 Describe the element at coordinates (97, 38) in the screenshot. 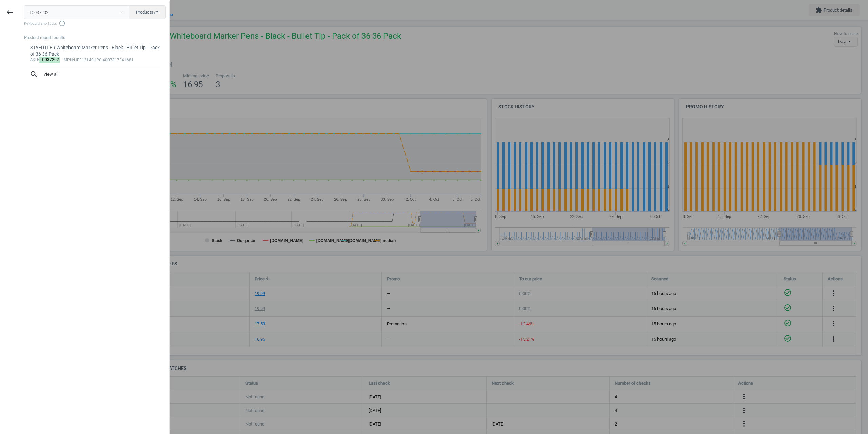

I see `div: Product report results` at that location.